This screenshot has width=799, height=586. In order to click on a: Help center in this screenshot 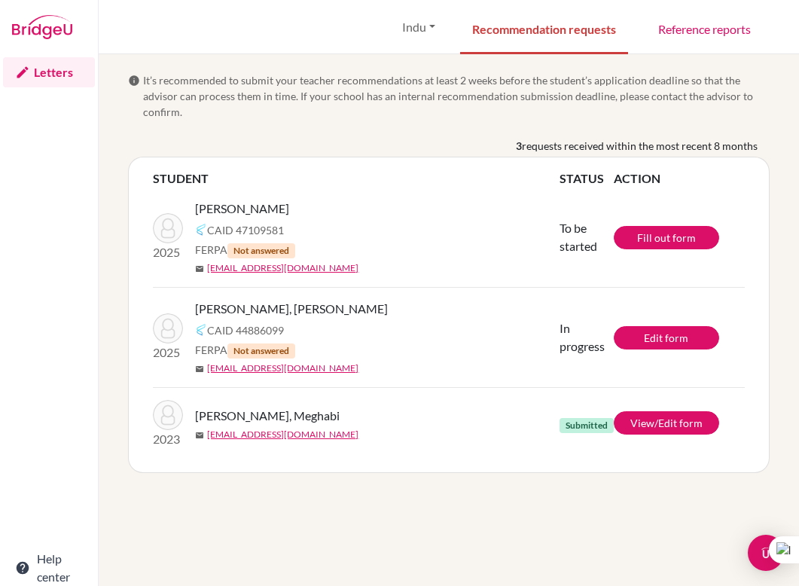, I will do `click(49, 568)`.